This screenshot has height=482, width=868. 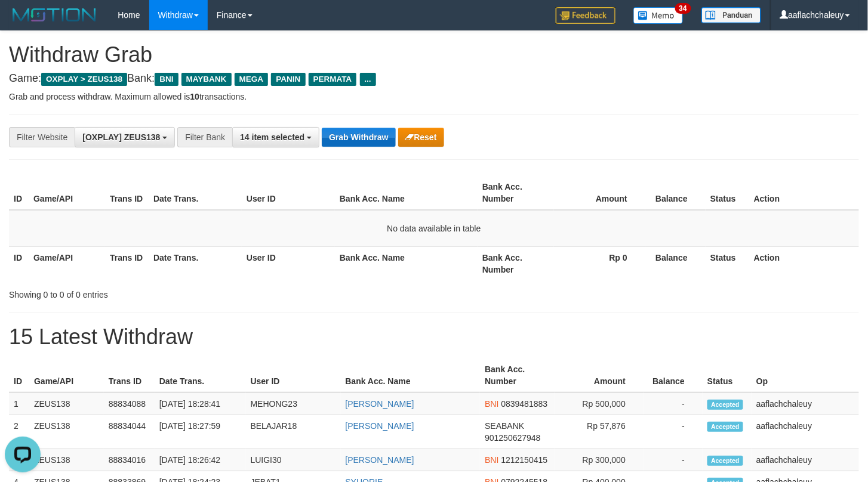 What do you see at coordinates (19, 404) in the screenshot?
I see `td: 1` at bounding box center [19, 404].